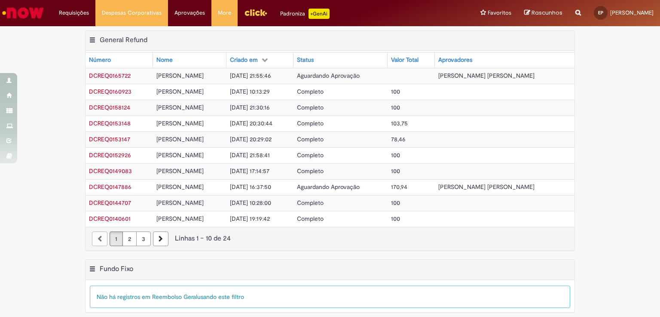  Describe the element at coordinates (164, 60) in the screenshot. I see `div: Nome` at that location.